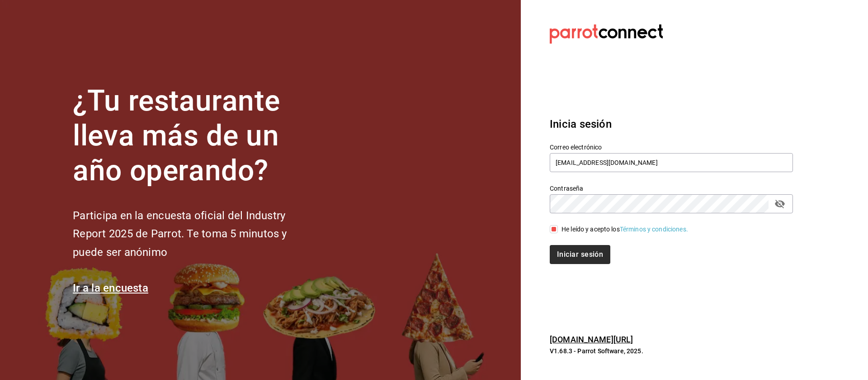 The image size is (868, 380). What do you see at coordinates (110, 288) in the screenshot?
I see `a: Ir a la encuesta` at bounding box center [110, 288].